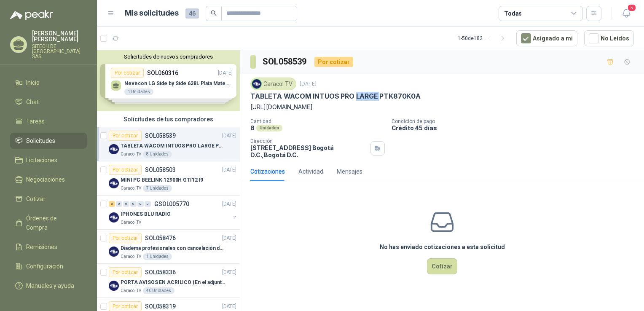 Image resolution: width=644 pixels, height=311 pixels. I want to click on div: 7 Unidades, so click(157, 188).